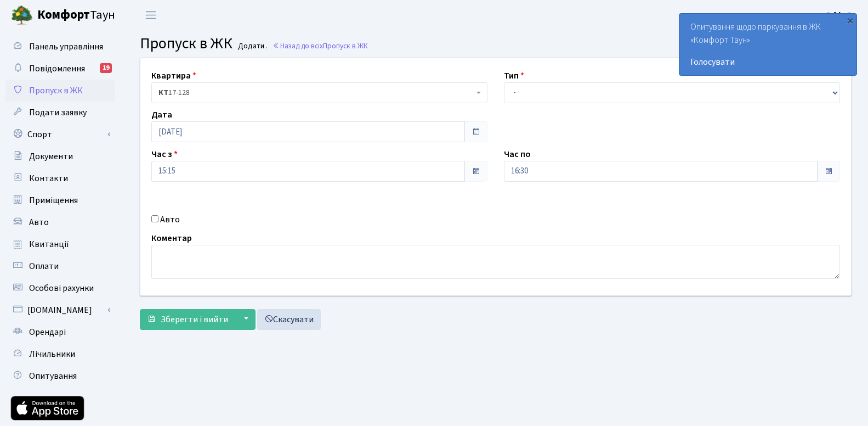  Describe the element at coordinates (162, 115) in the screenshot. I see `label: Дата` at that location.